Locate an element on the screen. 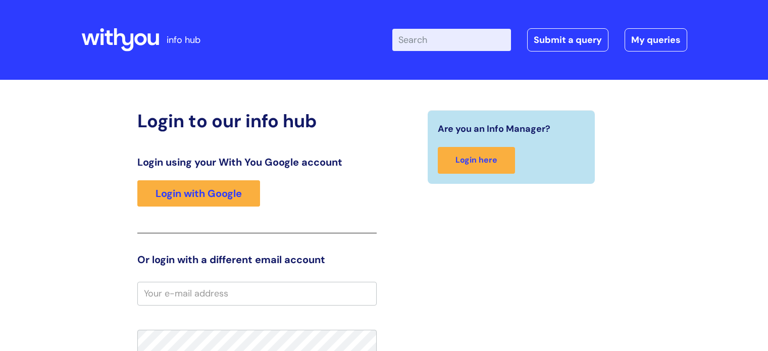 The height and width of the screenshot is (351, 768). a: Submit a query is located at coordinates (567, 40).